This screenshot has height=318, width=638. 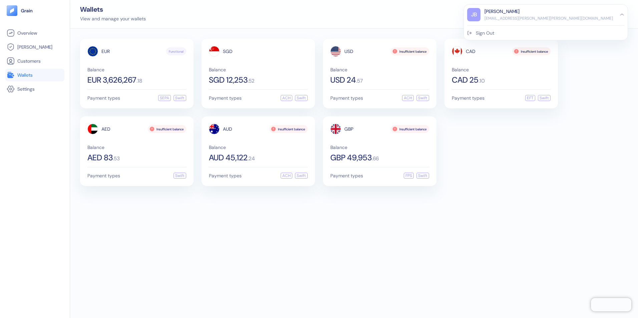 I want to click on span: Wallets, so click(x=25, y=75).